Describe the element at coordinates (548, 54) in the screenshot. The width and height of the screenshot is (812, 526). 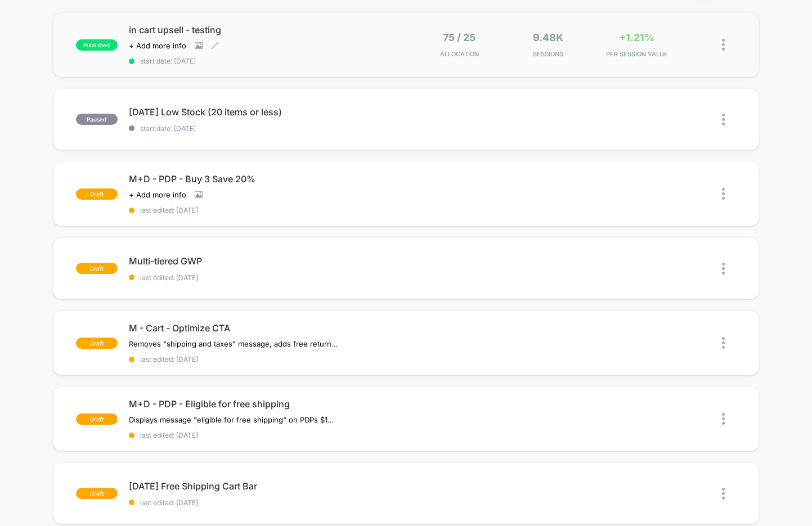
I see `span: Sessions` at that location.